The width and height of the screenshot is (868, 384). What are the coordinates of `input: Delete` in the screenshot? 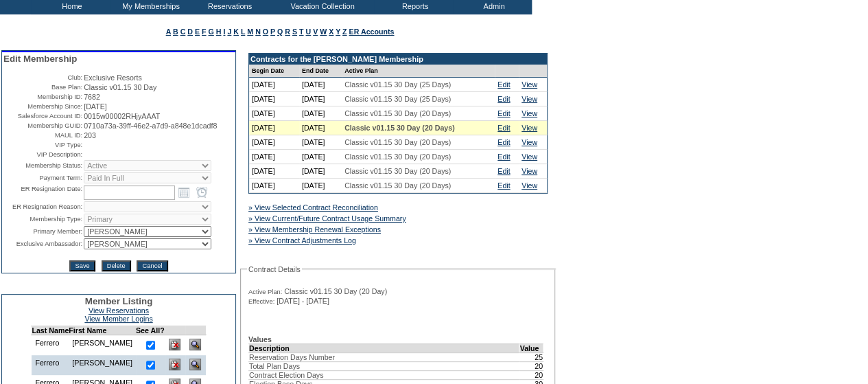 It's located at (116, 266).